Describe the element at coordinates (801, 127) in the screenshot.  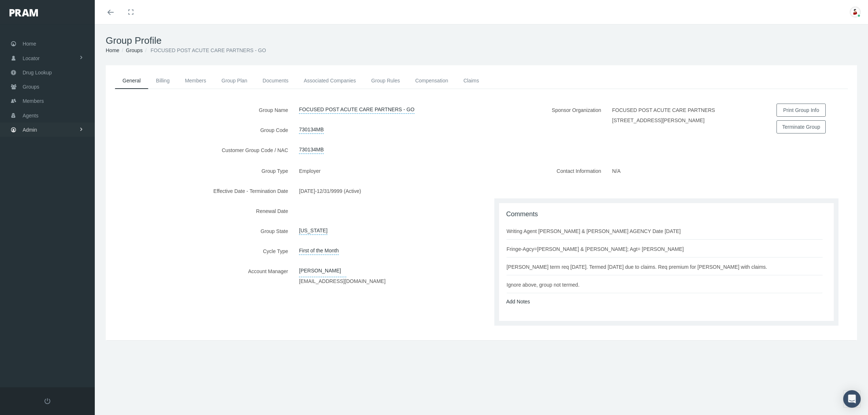
I see `button: Terminate Group` at that location.